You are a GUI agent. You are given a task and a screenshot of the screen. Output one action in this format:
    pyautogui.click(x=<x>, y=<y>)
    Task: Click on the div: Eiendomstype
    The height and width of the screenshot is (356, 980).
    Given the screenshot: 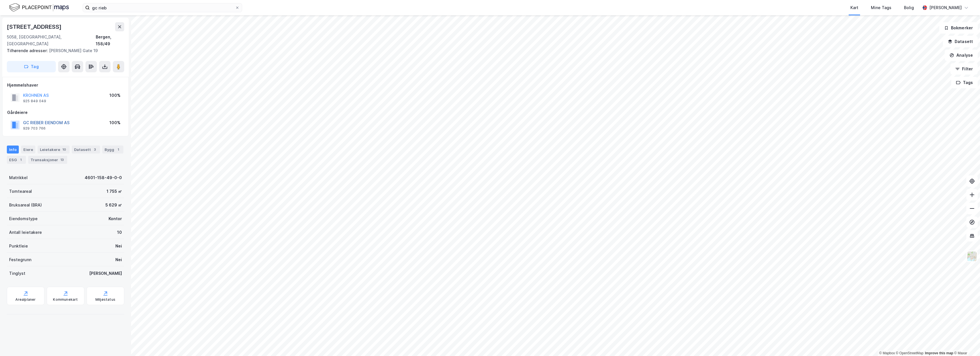 What is the action you would take?
    pyautogui.click(x=23, y=219)
    